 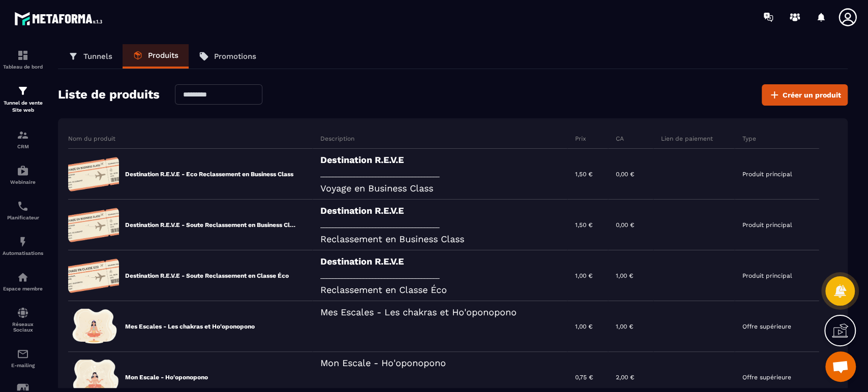 I want to click on img: aa693444febc661716460d322c867dbf.png, so click(x=94, y=327).